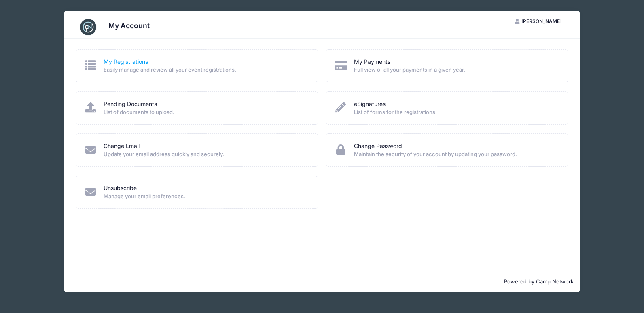 This screenshot has width=644, height=313. I want to click on a: Unsubscribe, so click(120, 188).